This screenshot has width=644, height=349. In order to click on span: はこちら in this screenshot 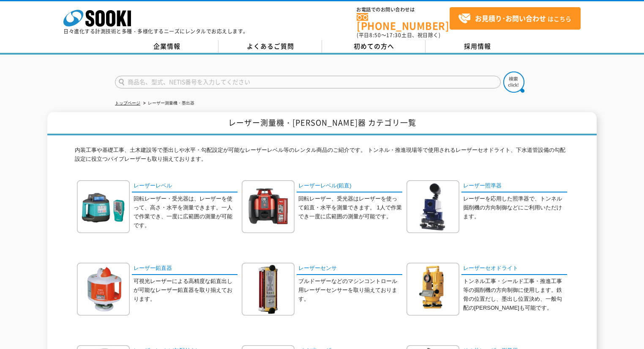, I will do `click(515, 19)`.